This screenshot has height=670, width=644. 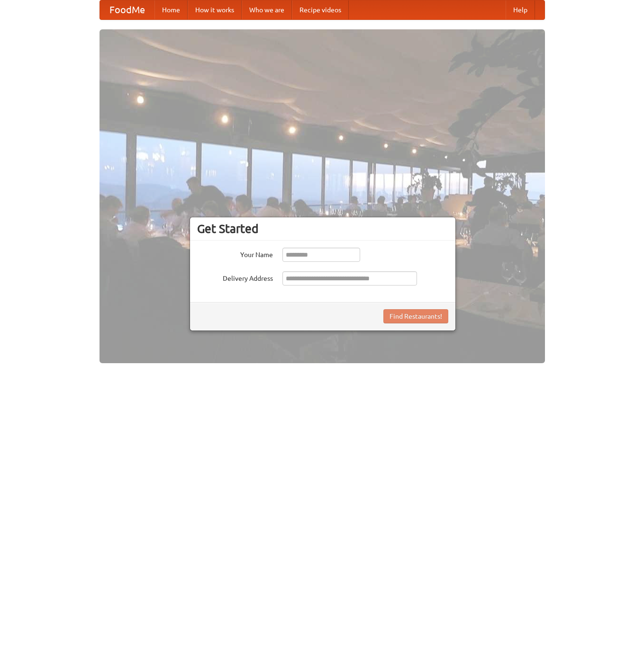 What do you see at coordinates (171, 10) in the screenshot?
I see `a: Home` at bounding box center [171, 10].